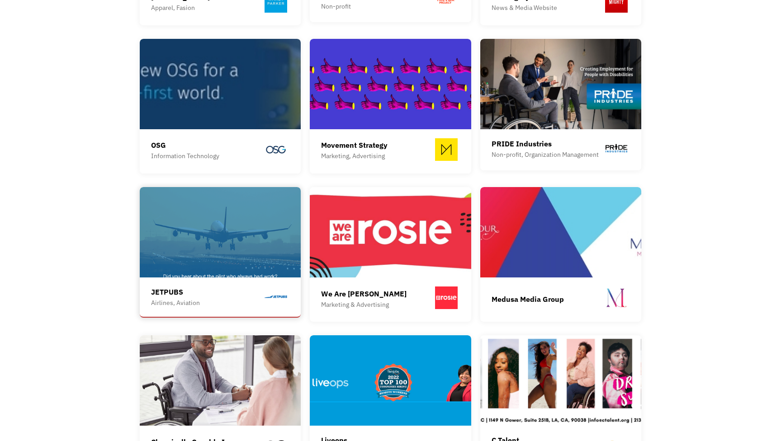  What do you see at coordinates (364, 305) in the screenshot?
I see `div: Marketing & Advertising` at bounding box center [364, 305].